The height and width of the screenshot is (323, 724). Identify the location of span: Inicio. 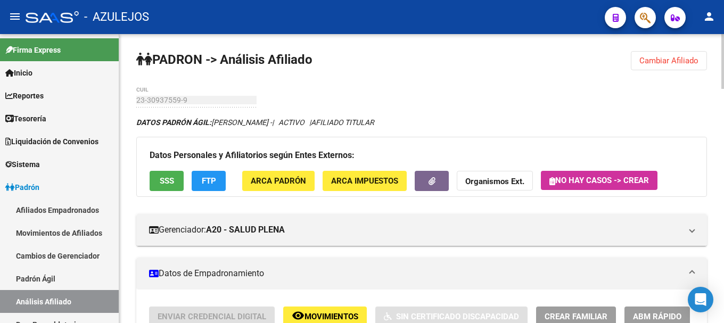
(19, 73).